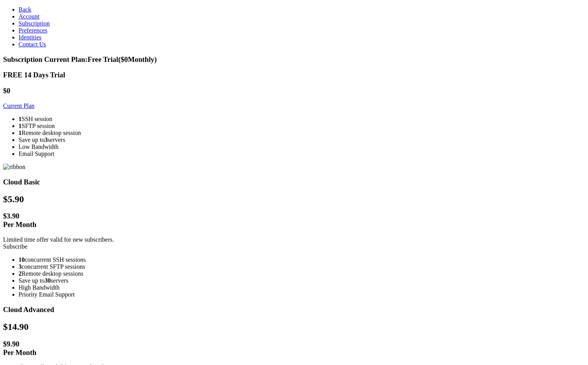 The height and width of the screenshot is (365, 588). Describe the element at coordinates (294, 91) in the screenshot. I see `h1: $0` at that location.